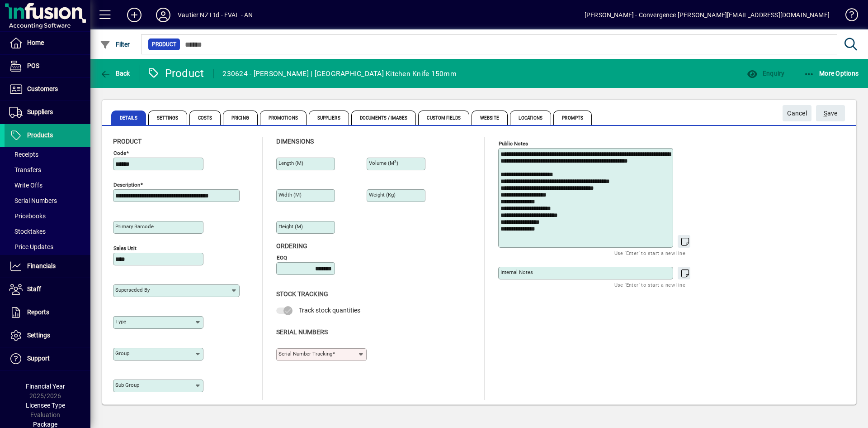 The width and height of the screenshot is (868, 428). What do you see at coordinates (45, 405) in the screenshot?
I see `span: Licensee Type` at bounding box center [45, 405].